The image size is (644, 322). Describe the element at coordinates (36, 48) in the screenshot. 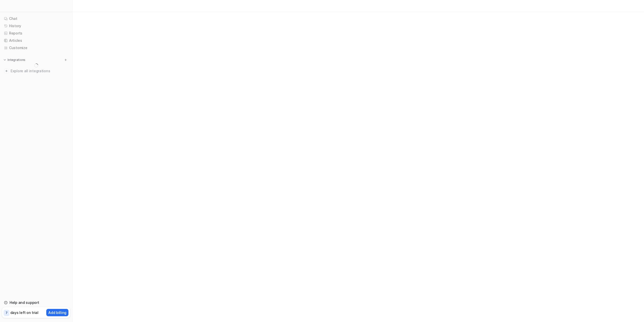

I see `a: Customize` at that location.